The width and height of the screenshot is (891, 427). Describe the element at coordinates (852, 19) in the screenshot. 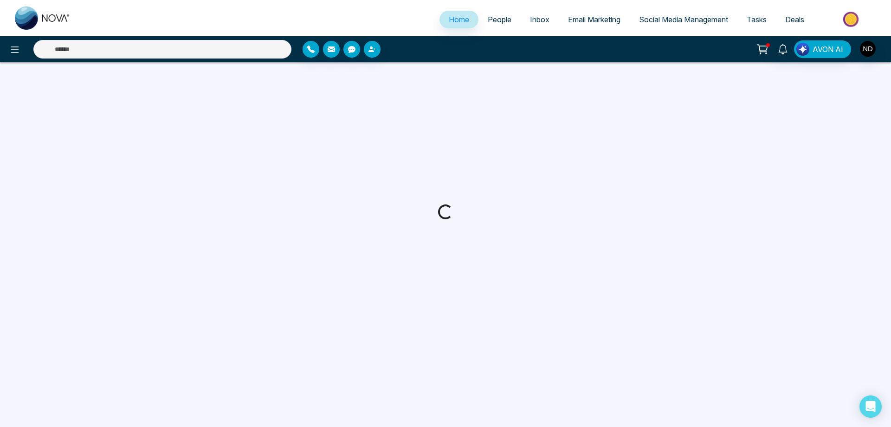

I see `img: Market-place.gif` at that location.